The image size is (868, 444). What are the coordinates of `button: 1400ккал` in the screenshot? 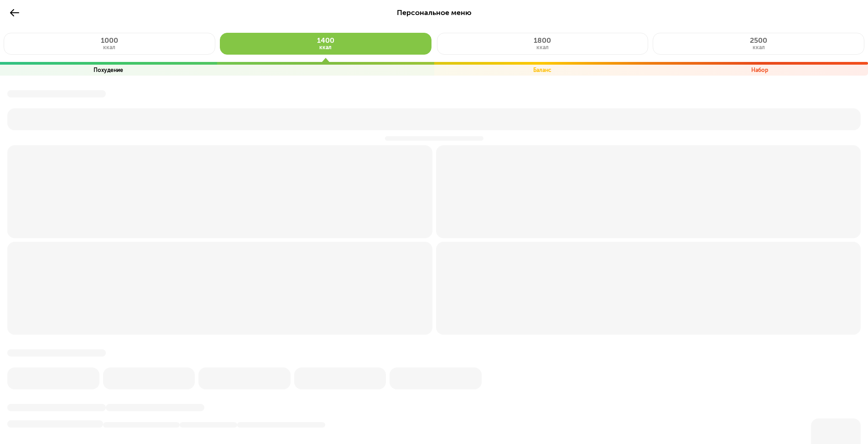 It's located at (325, 44).